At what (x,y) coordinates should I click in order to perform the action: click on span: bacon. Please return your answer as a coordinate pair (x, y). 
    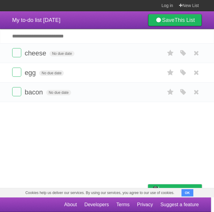
    Looking at the image, I should click on (34, 92).